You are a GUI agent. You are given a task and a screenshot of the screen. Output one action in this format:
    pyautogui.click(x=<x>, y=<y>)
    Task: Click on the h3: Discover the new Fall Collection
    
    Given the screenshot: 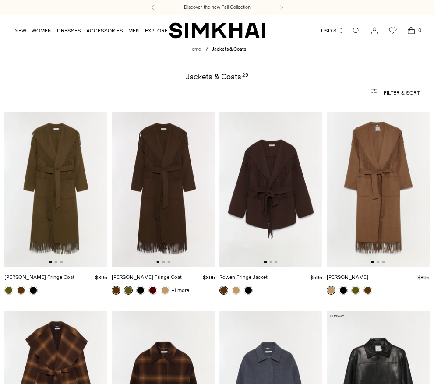 What is the action you would take?
    pyautogui.click(x=217, y=7)
    